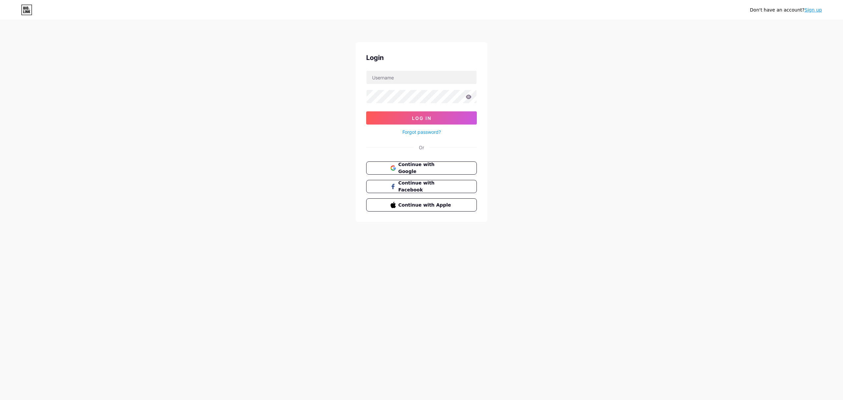 Image resolution: width=843 pixels, height=400 pixels. What do you see at coordinates (422, 118) in the screenshot?
I see `span: Log In` at bounding box center [422, 118].